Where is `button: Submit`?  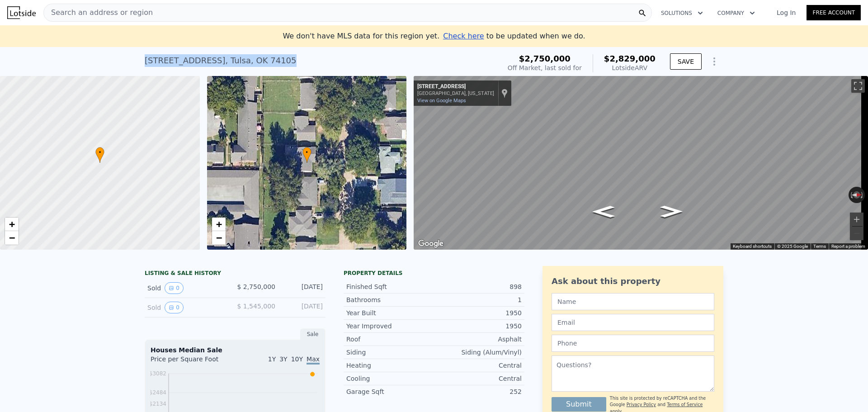
button: Submit is located at coordinates (579, 405).